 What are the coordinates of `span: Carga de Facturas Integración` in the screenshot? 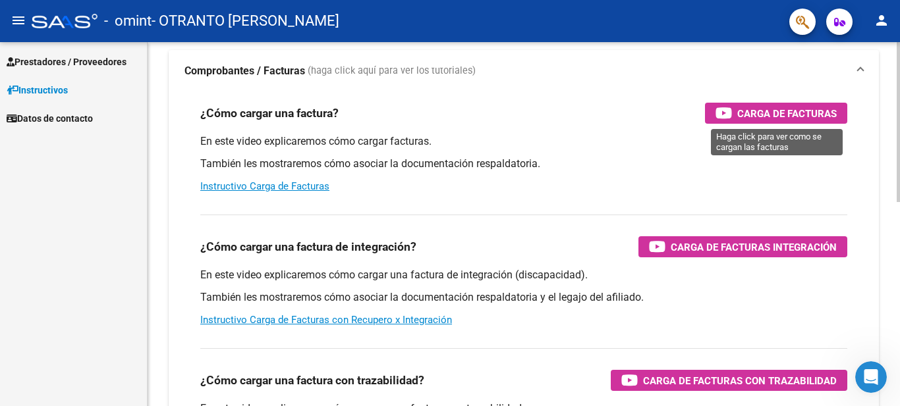 It's located at (754, 247).